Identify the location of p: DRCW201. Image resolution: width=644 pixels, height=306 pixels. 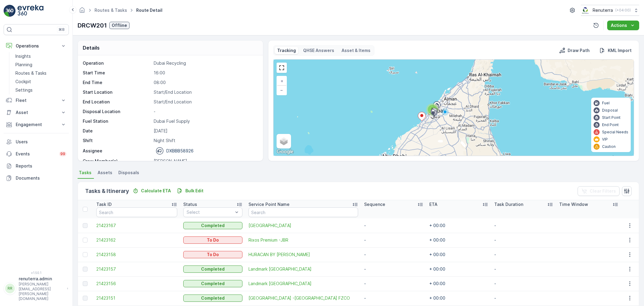
(93, 25).